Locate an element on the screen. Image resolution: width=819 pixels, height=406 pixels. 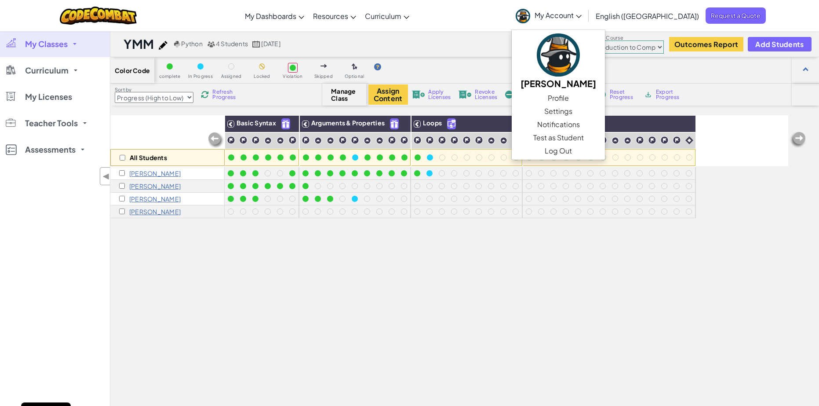
span: Teacher Tools is located at coordinates (51, 123).